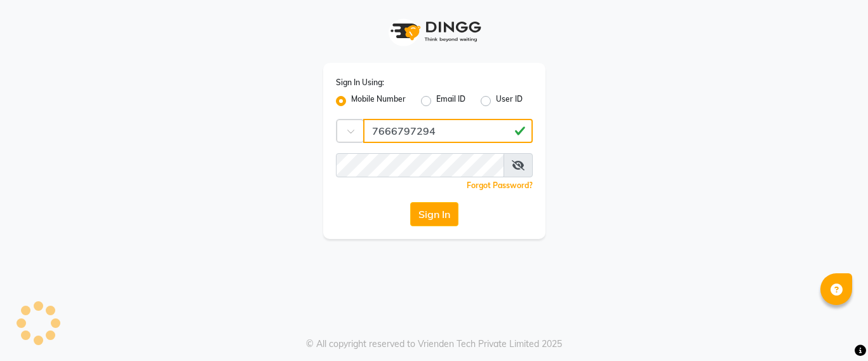  Describe the element at coordinates (434, 32) in the screenshot. I see `img: logo1.svg` at that location.